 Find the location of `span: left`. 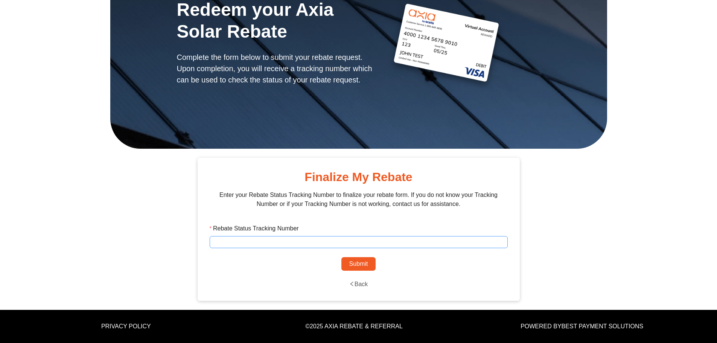

span: left is located at coordinates (352, 284).